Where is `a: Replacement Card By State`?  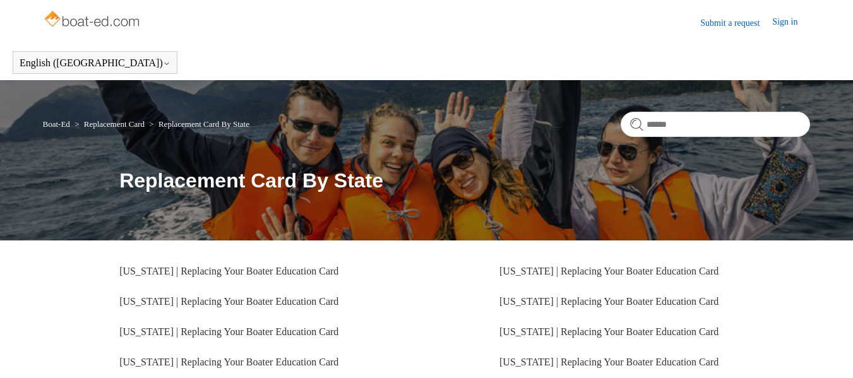 a: Replacement Card By State is located at coordinates (204, 124).